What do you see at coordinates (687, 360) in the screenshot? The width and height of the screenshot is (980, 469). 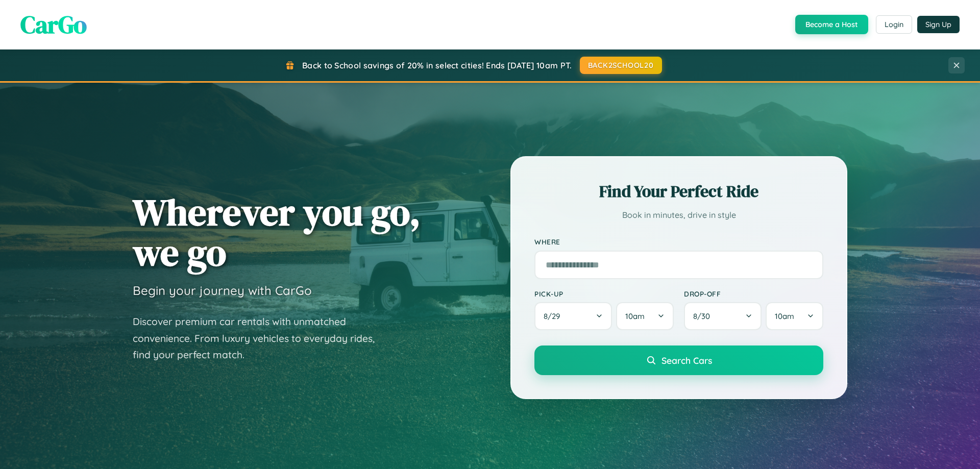 I see `span: Search Cars` at bounding box center [687, 360].